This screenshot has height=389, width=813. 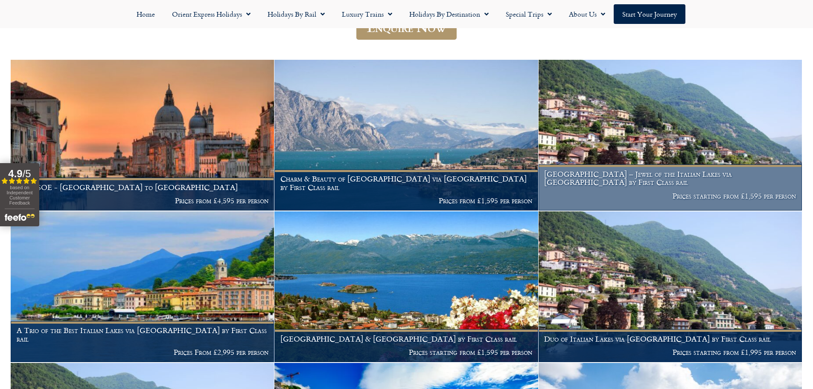 What do you see at coordinates (367, 14) in the screenshot?
I see `a: Luxury Trains` at bounding box center [367, 14].